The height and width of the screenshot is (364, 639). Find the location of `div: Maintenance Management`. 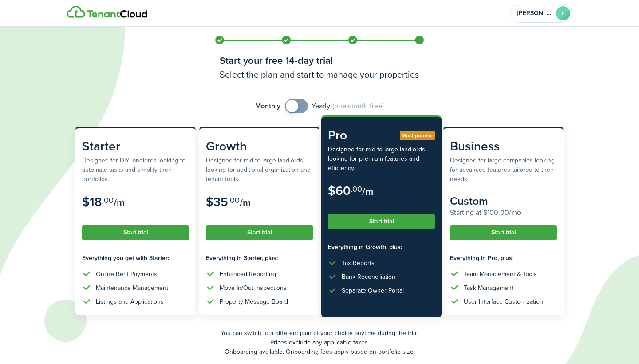

div: Maintenance Management is located at coordinates (132, 288).